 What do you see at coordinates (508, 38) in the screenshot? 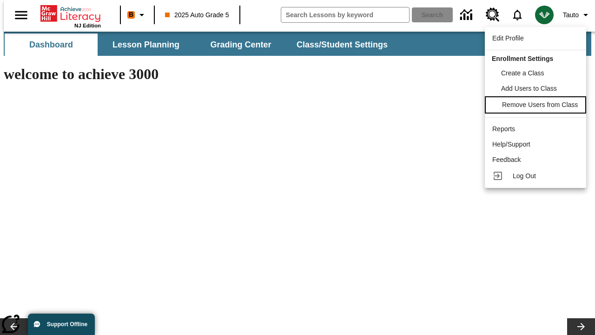
I see `span: Edit Profile` at bounding box center [508, 38].